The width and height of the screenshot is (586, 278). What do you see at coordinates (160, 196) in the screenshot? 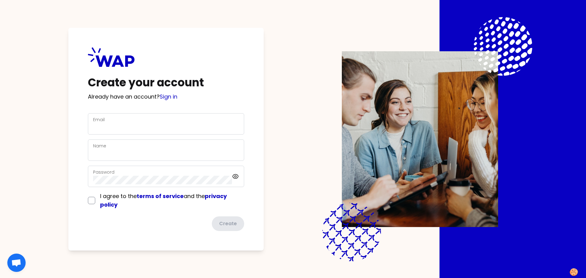
I see `a: terms of service` at bounding box center [160, 196].